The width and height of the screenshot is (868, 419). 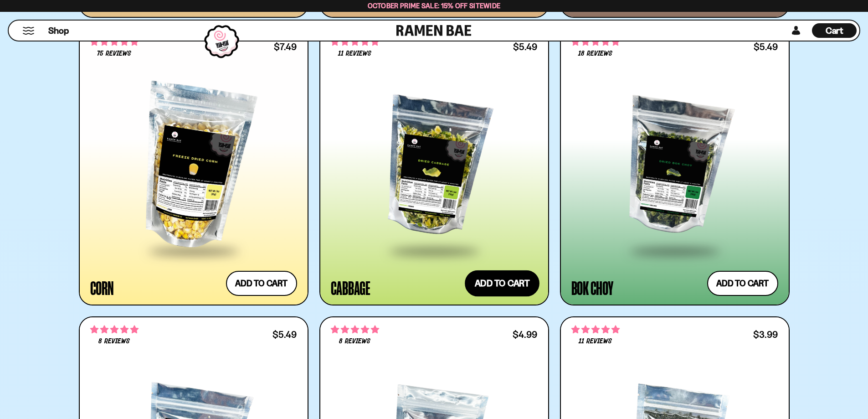 I want to click on span: 18 reviews, so click(x=595, y=54).